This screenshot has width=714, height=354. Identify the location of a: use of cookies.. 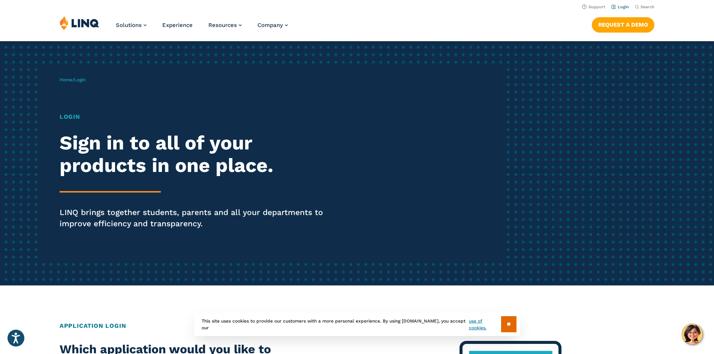
(484, 324).